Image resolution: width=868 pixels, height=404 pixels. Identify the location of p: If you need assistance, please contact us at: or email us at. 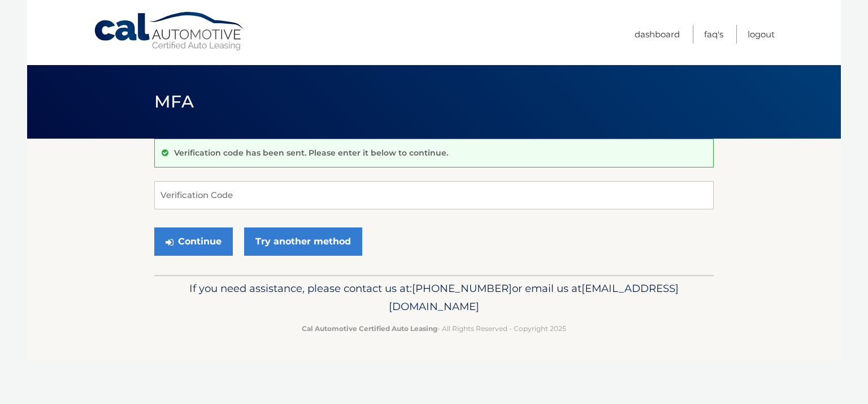
(434, 298).